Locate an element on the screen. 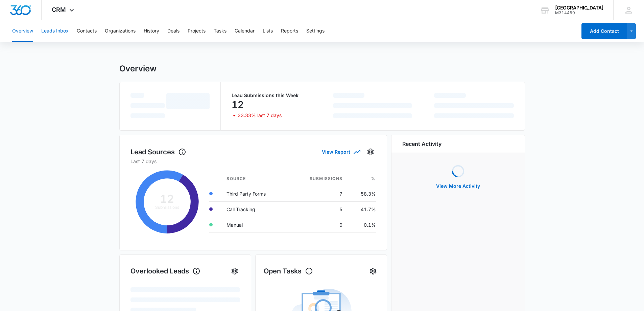 The width and height of the screenshot is (644, 311). button: Add Contact is located at coordinates (604, 31).